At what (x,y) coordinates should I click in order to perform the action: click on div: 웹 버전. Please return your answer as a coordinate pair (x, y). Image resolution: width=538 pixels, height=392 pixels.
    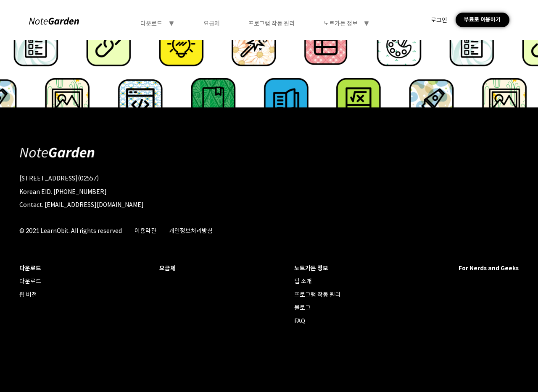
    Looking at the image, I should click on (31, 295).